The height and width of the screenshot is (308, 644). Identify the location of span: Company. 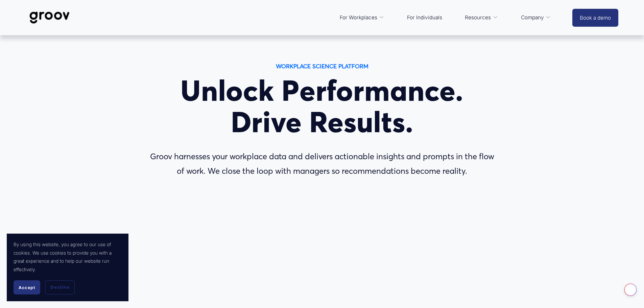
(532, 17).